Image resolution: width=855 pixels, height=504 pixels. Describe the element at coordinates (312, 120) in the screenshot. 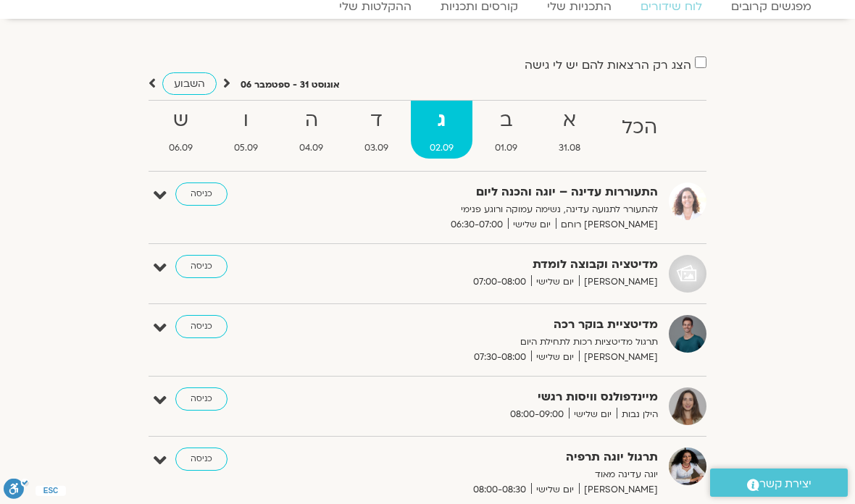

I see `strong: ה` at that location.